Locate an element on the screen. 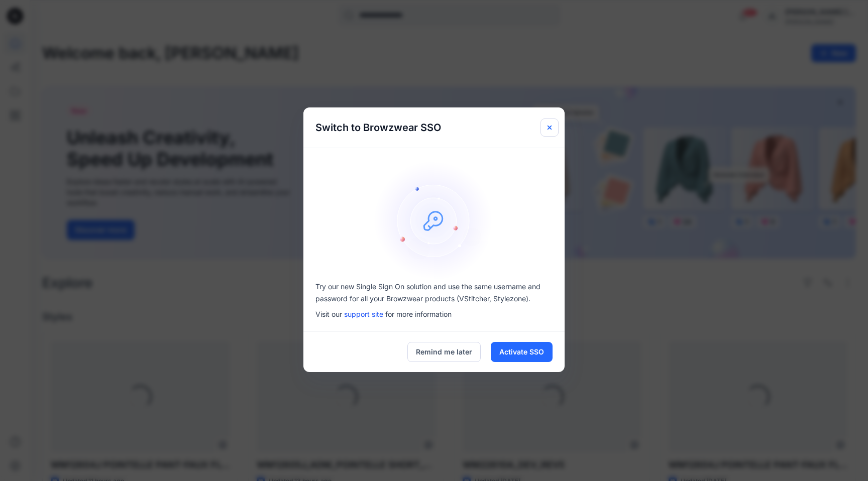 Image resolution: width=868 pixels, height=481 pixels. button: Activate SSO is located at coordinates (521, 352).